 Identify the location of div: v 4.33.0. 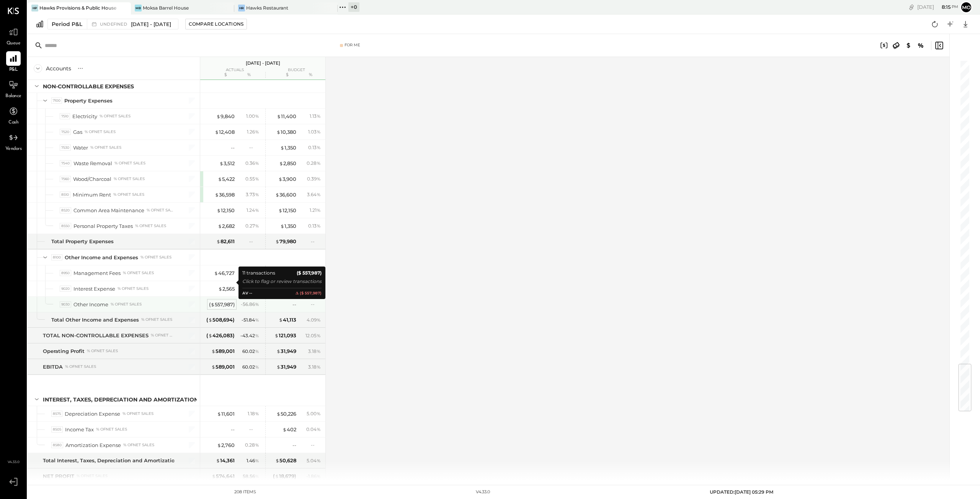
(483, 492).